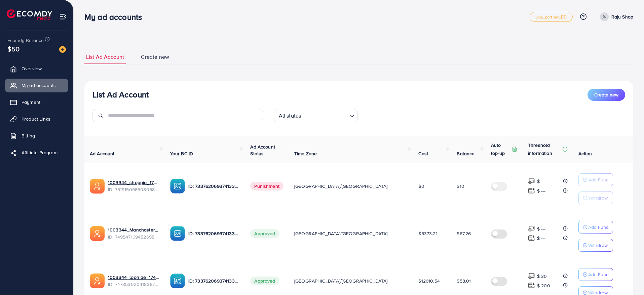 This screenshot has height=295, width=644. Describe the element at coordinates (551, 17) in the screenshot. I see `a: uce_partner_BD` at that location.